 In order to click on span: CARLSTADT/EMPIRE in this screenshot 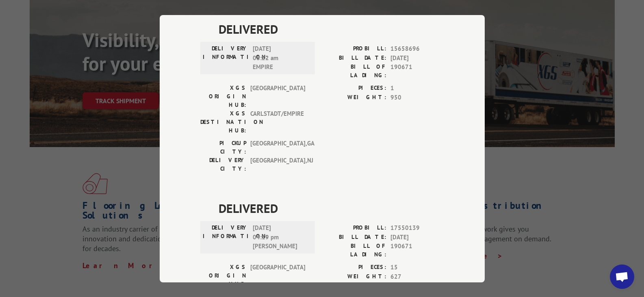, I will do `click(277, 122)`.